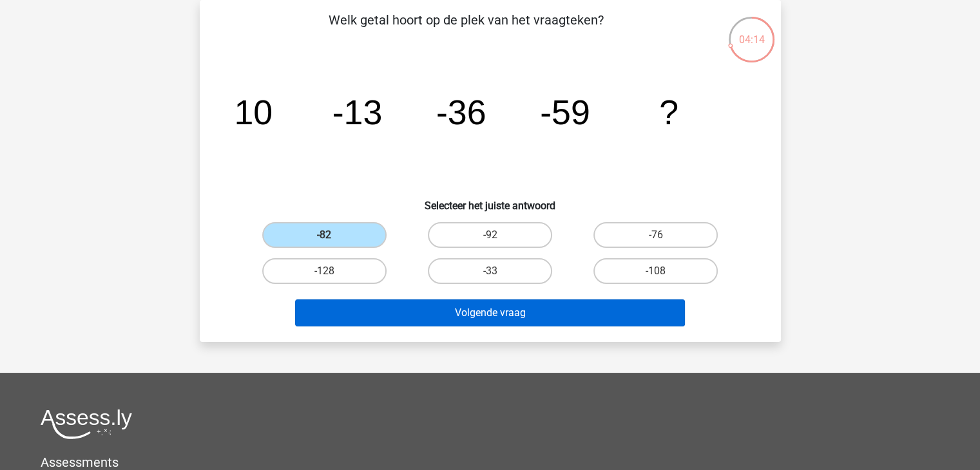 This screenshot has width=980, height=470. Describe the element at coordinates (656, 235) in the screenshot. I see `label: -76` at that location.